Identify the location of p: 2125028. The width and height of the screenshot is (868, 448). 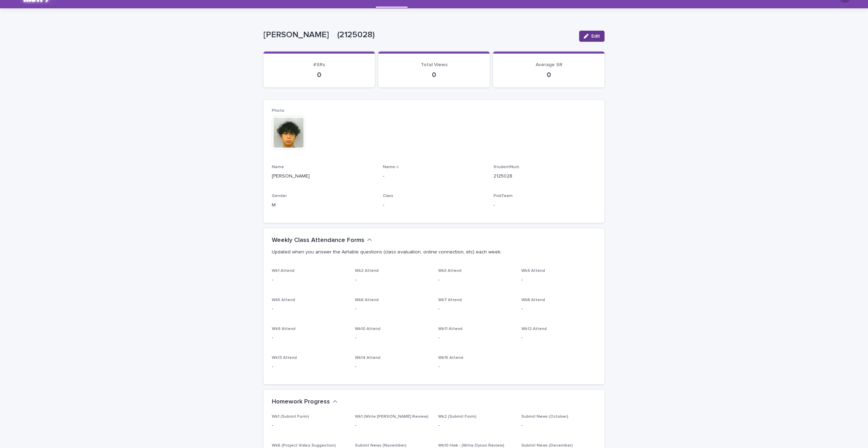
(545, 176).